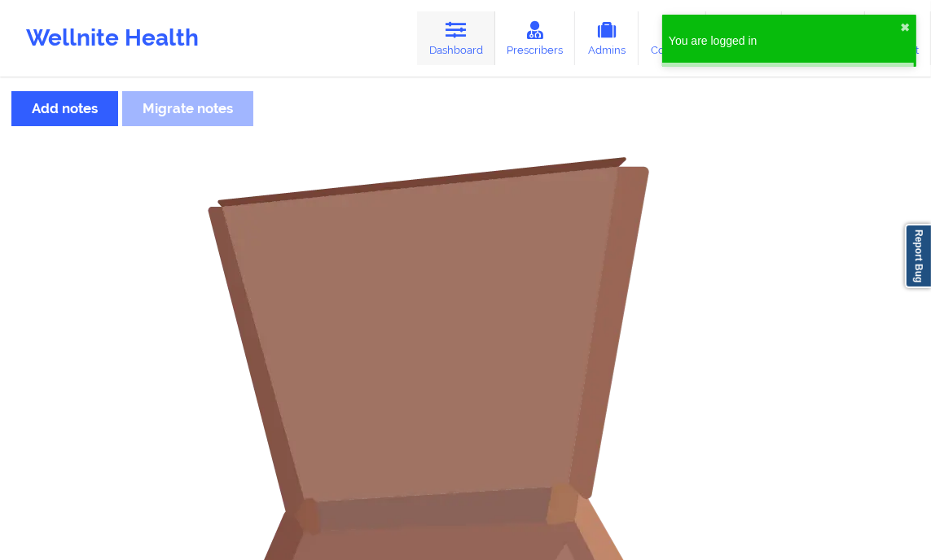 Image resolution: width=931 pixels, height=560 pixels. Describe the element at coordinates (607, 39) in the screenshot. I see `a: Admins` at that location.